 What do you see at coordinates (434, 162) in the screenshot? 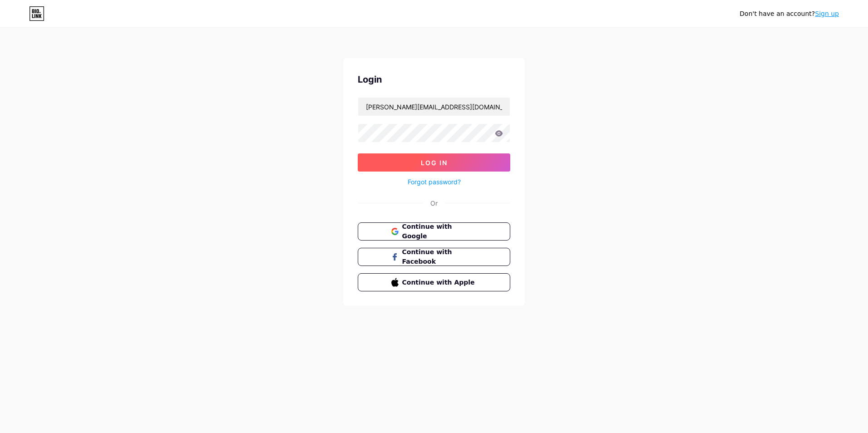
I see `span: Log In` at bounding box center [434, 162].